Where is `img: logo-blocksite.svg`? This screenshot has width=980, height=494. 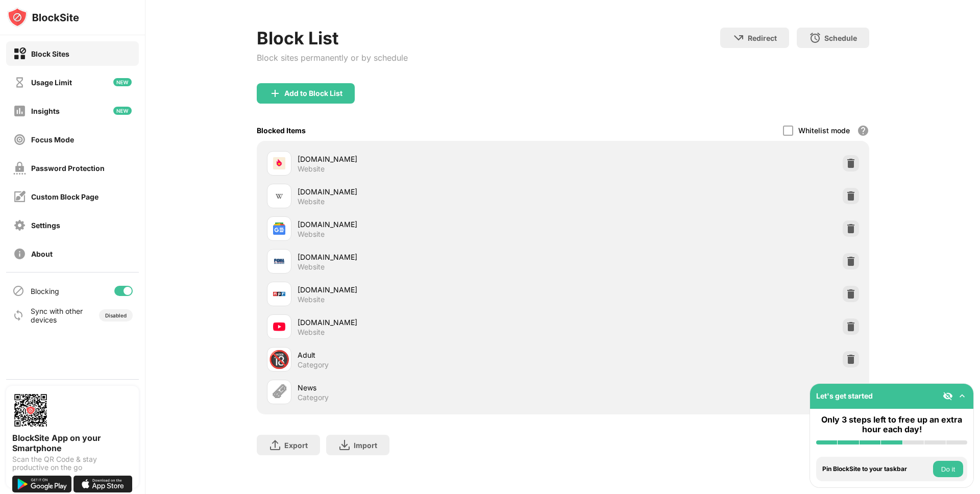 img: logo-blocksite.svg is located at coordinates (43, 17).